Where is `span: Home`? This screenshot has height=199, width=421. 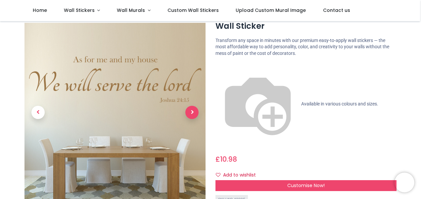
span: Home is located at coordinates (40, 10).